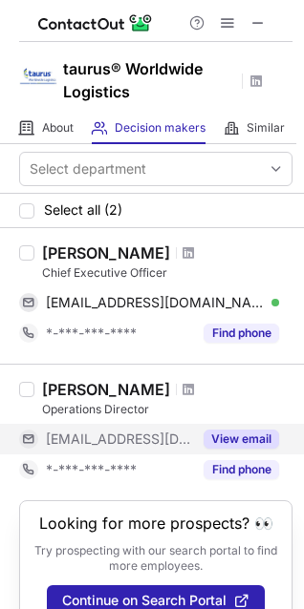 The width and height of the screenshot is (304, 609). What do you see at coordinates (144, 601) in the screenshot?
I see `span: Continue on Search Portal` at bounding box center [144, 601].